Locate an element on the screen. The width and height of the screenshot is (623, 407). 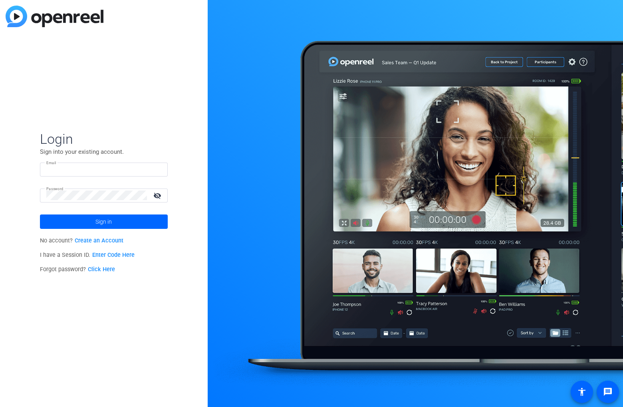
input: Enter Email Address is located at coordinates (104, 169).